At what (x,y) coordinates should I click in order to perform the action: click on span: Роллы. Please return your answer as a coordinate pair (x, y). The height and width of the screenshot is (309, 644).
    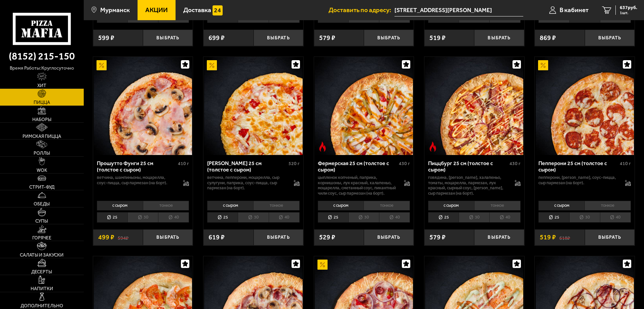
    Looking at the image, I should click on (42, 153).